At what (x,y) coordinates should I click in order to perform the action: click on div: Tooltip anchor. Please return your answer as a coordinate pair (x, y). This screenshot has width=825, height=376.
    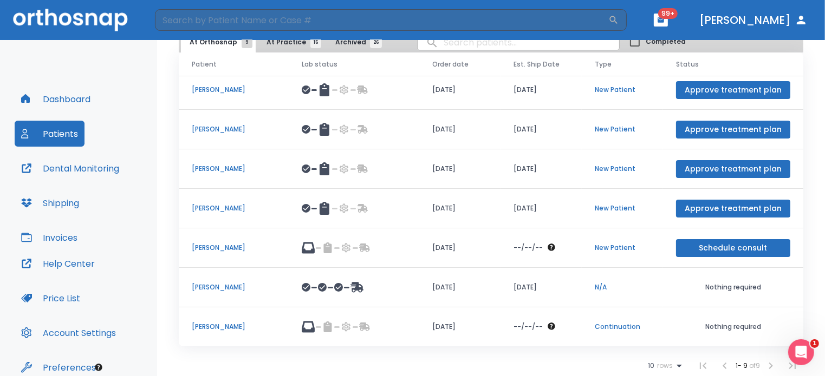
    Looking at the image, I should click on (99, 368).